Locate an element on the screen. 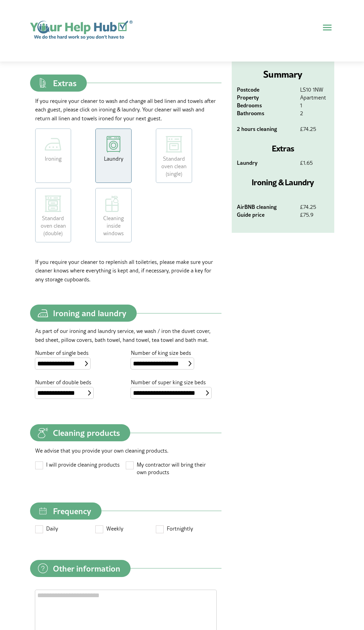  dt: AirBNB cleaning is located at coordinates (265, 207).